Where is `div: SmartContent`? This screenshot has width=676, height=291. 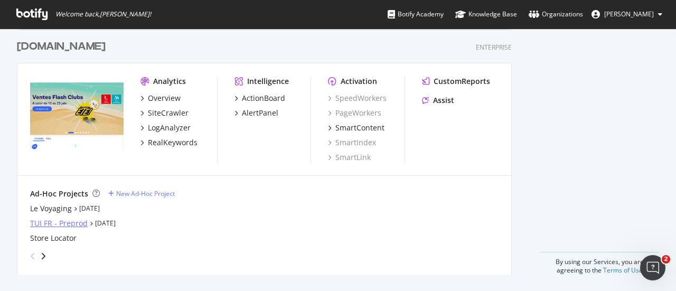
div: SmartContent is located at coordinates (360, 128).